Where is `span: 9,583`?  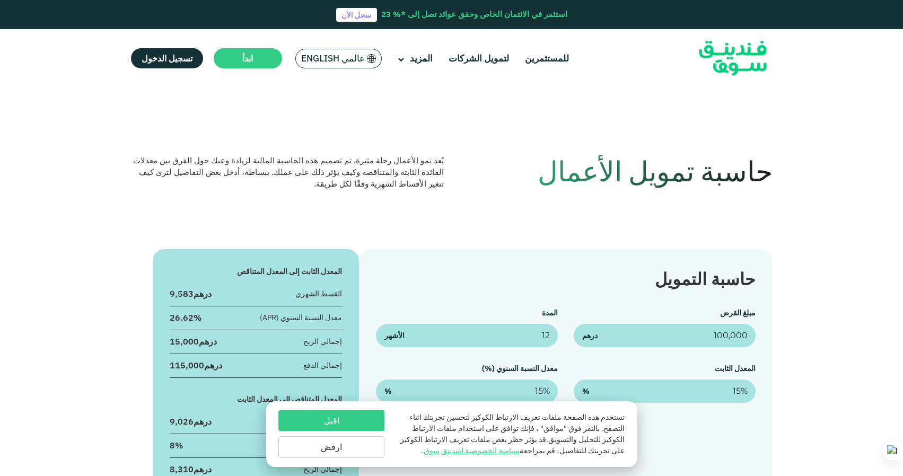 span: 9,583 is located at coordinates (181, 294).